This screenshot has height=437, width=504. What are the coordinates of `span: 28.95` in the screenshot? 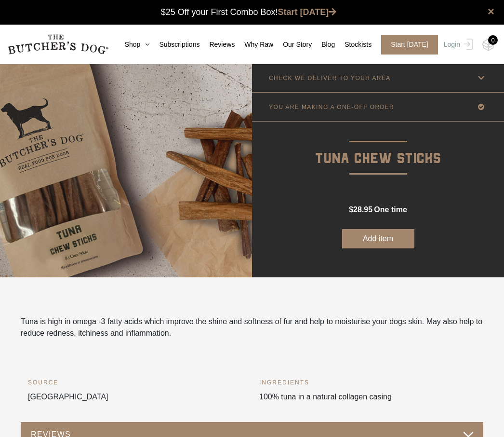 It's located at (363, 210).